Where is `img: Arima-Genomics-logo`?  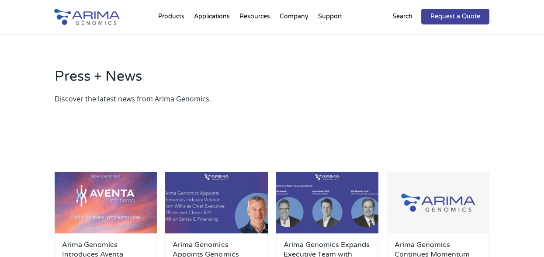 img: Arima-Genomics-logo is located at coordinates (87, 17).